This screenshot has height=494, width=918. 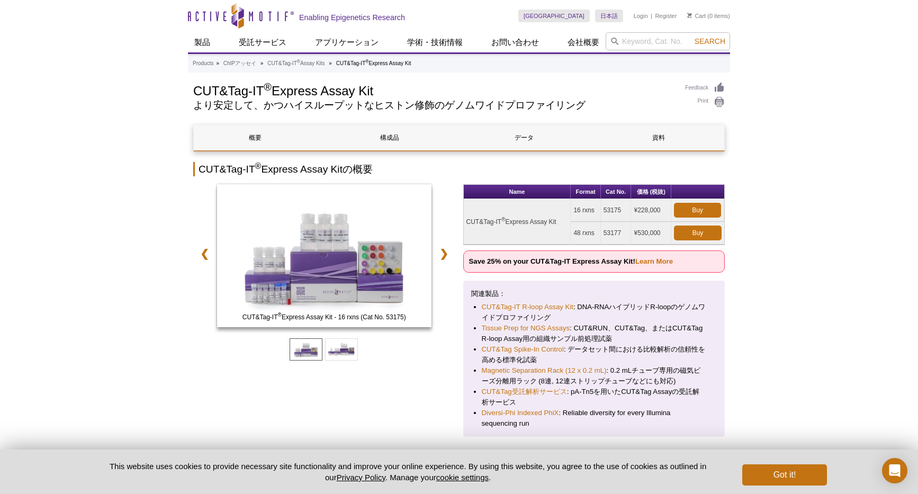 I want to click on a: Register, so click(x=665, y=16).